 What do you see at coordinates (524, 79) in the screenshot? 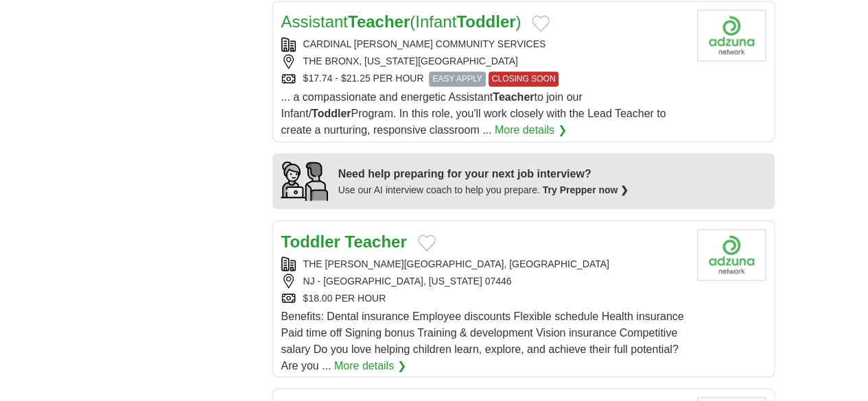
I see `span: CLOSING SOON` at bounding box center [524, 79].